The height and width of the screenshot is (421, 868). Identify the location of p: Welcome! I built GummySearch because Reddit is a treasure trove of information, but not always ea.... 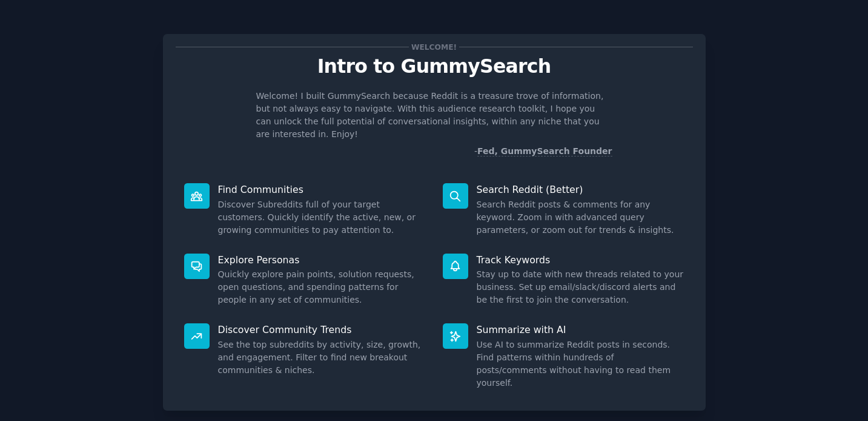
(434, 115).